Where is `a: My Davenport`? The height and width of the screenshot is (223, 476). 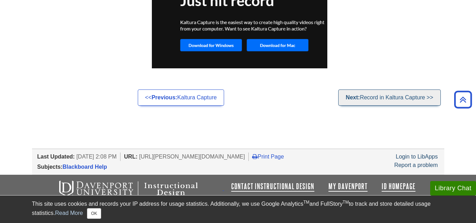 a: My Davenport is located at coordinates (348, 186).